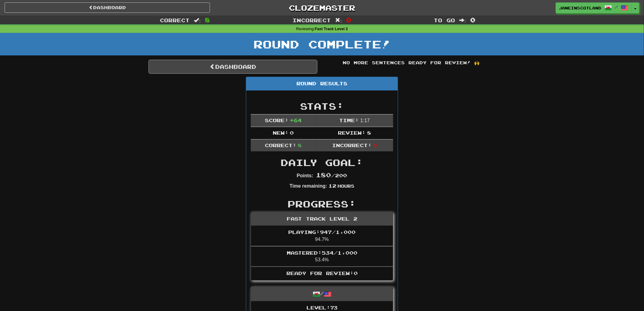 The image size is (644, 311). What do you see at coordinates (281, 145) in the screenshot?
I see `span: Correct:` at bounding box center [281, 145].